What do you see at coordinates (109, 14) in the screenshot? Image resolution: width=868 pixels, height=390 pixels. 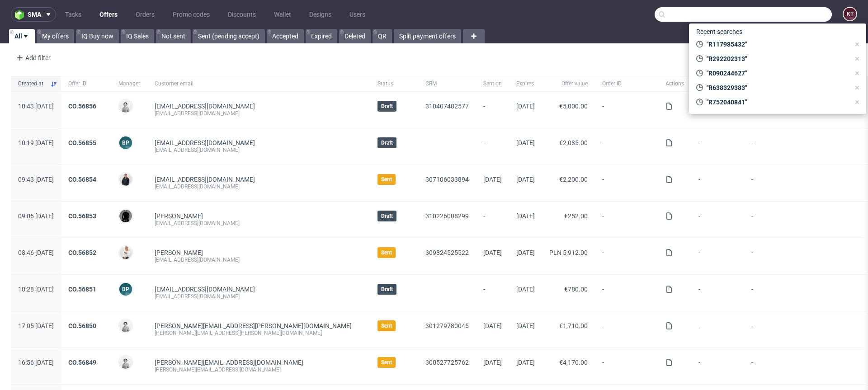 I see `a: Offers` at bounding box center [109, 14].